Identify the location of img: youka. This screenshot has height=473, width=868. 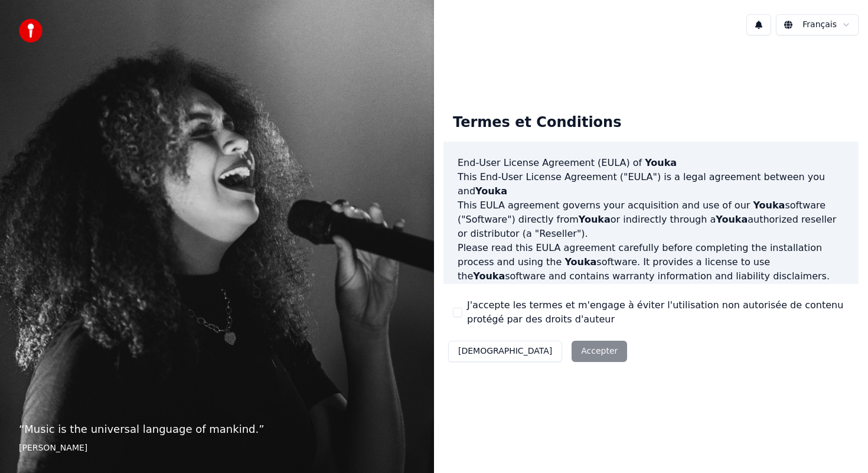
(31, 31).